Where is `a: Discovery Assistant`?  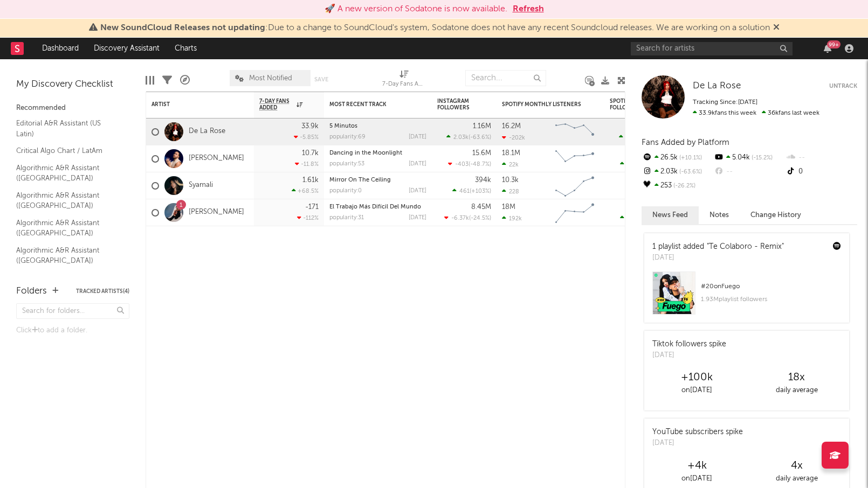 a: Discovery Assistant is located at coordinates (126, 48).